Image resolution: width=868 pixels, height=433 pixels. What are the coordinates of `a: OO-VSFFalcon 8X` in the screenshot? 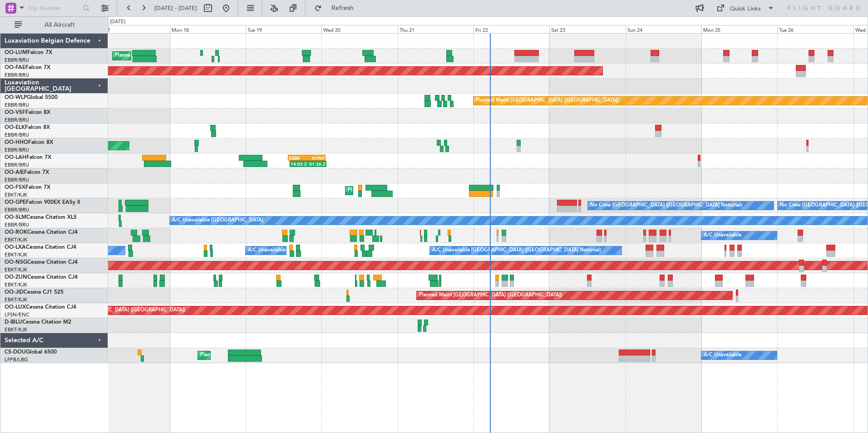 It's located at (27, 112).